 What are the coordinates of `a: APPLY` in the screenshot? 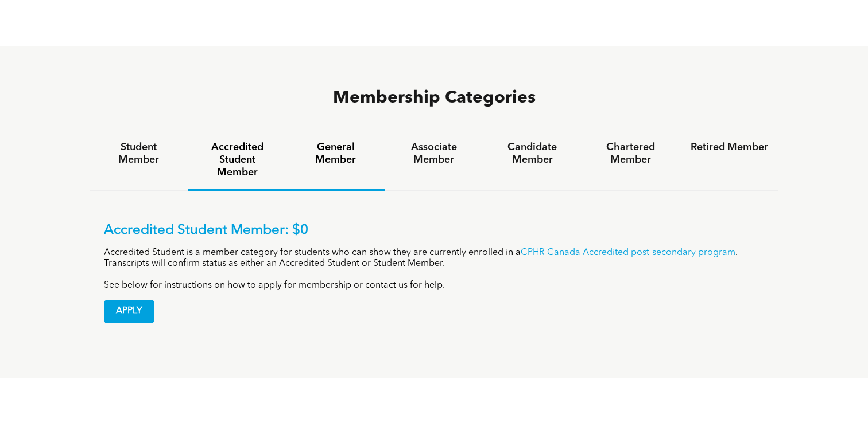 It's located at (129, 312).